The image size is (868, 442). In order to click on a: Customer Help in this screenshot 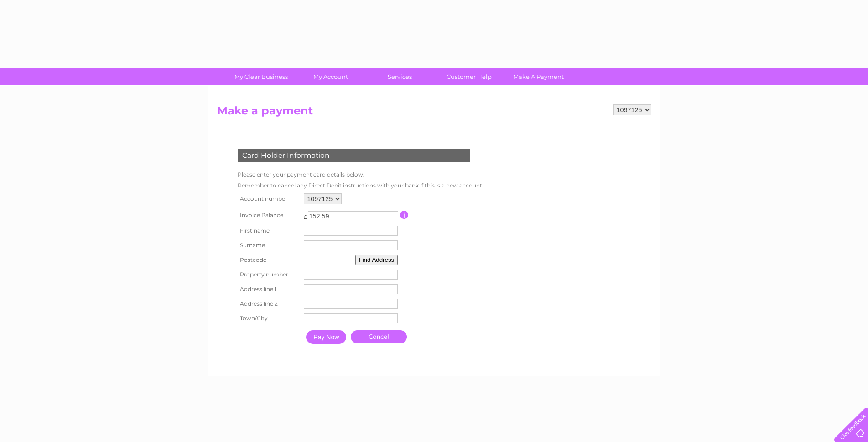, I will do `click(469, 77)`.